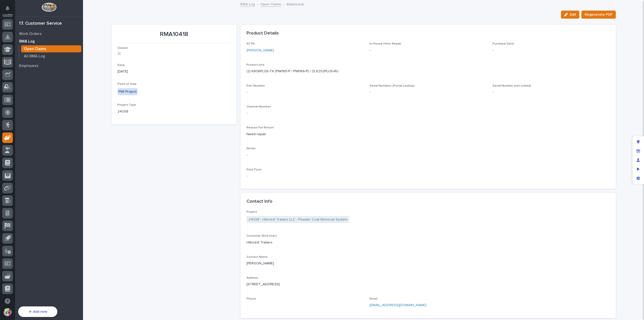 The height and width of the screenshot is (320, 644). Describe the element at coordinates (85, 75) in the screenshot. I see `button: See all` at that location.